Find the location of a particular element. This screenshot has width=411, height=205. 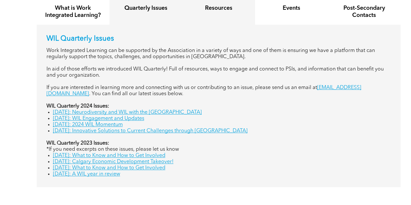

h4: What is Work Integrated Learning? is located at coordinates (73, 12).